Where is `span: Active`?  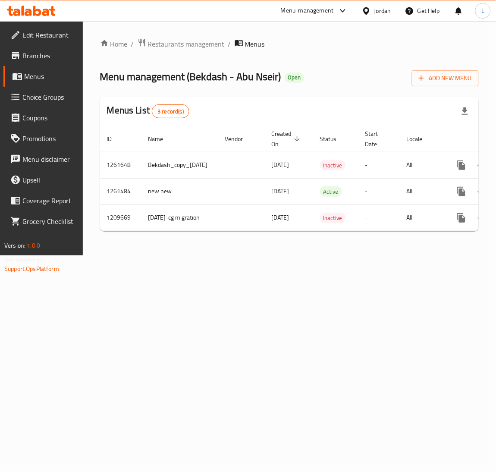
span: Active is located at coordinates (331, 192).